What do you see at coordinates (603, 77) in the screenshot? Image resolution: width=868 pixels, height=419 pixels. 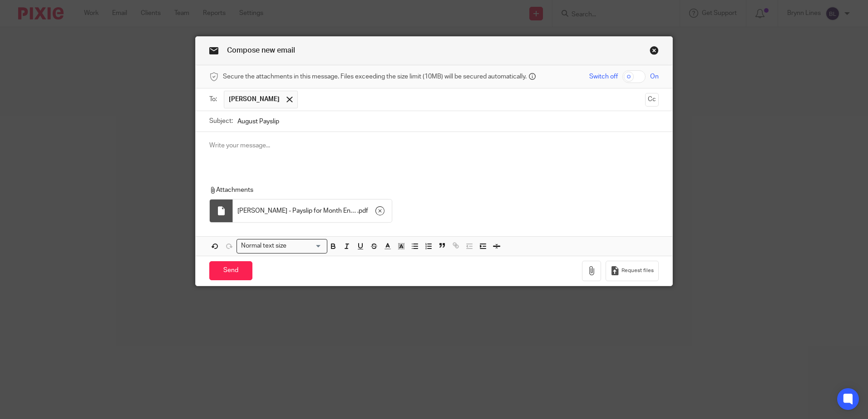 I see `span: Switch off` at bounding box center [603, 77].